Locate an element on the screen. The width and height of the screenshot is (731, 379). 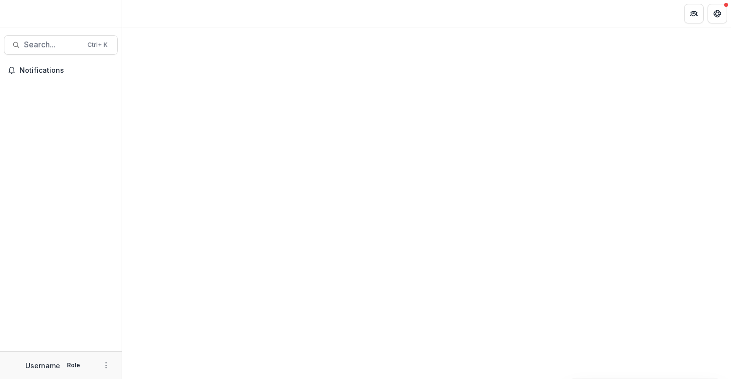
button: More is located at coordinates (106, 366).